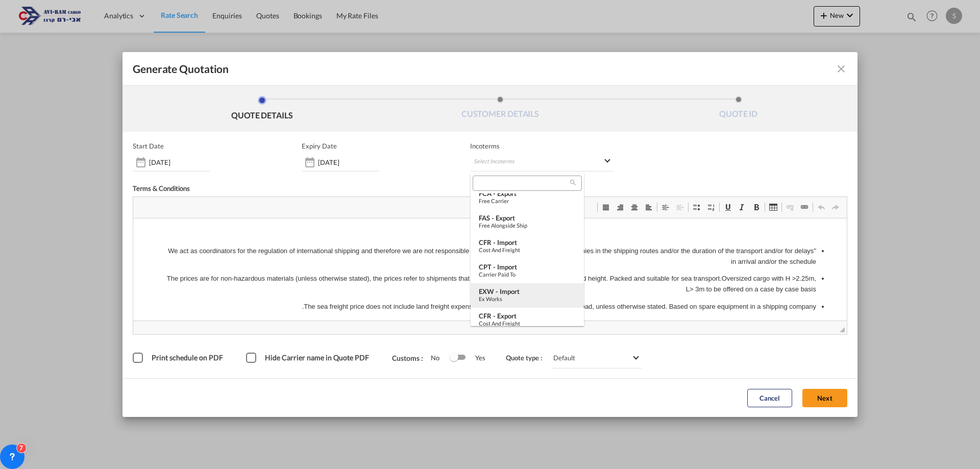  What do you see at coordinates (528, 225) in the screenshot?
I see `div: Free Alongside Ship` at bounding box center [528, 225].